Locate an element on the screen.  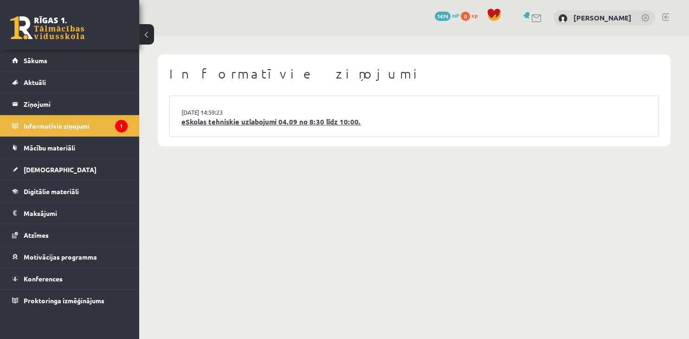
a: Konferences is located at coordinates (70, 279).